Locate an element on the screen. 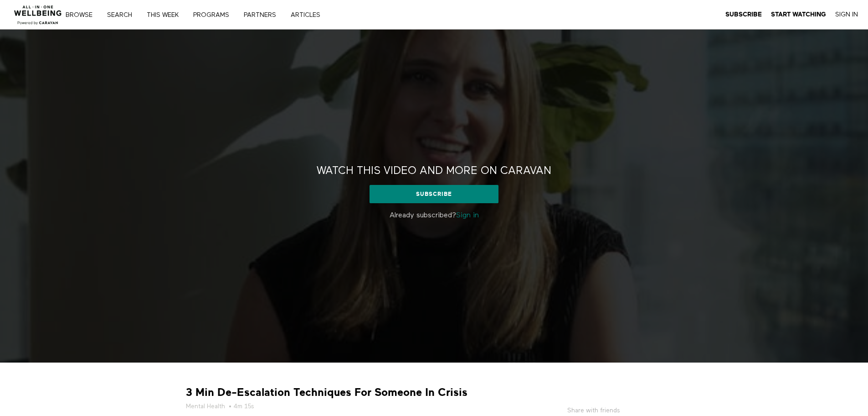  h2: Watch this video and more on CARAVAN is located at coordinates (434, 171).